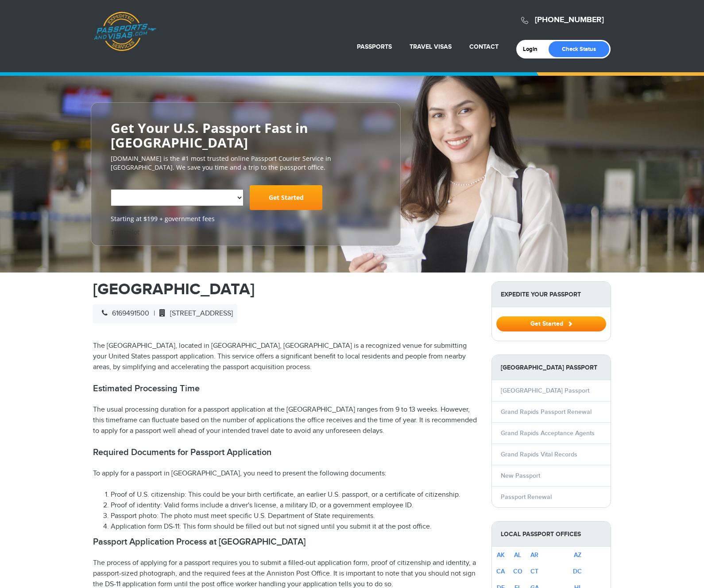 The image size is (704, 588). I want to click on li: Application form DS-11: This form should be filled out but not signed until you submit it at the ..., so click(295, 527).